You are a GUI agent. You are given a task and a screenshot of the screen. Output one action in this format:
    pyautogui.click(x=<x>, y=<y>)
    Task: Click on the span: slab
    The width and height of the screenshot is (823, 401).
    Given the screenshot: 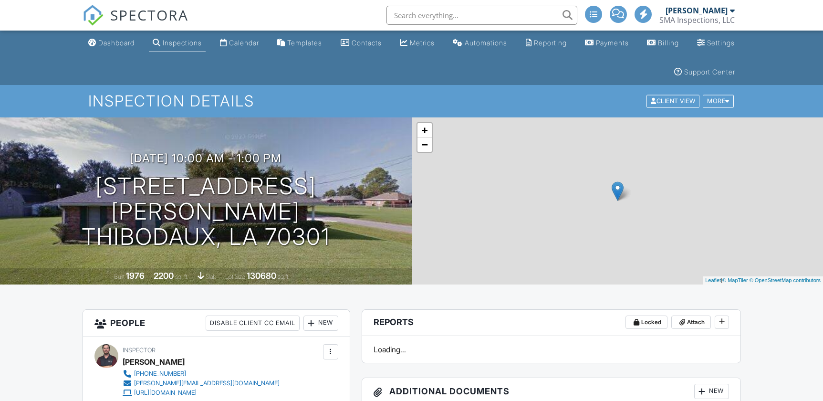 What is the action you would take?
    pyautogui.click(x=211, y=276)
    